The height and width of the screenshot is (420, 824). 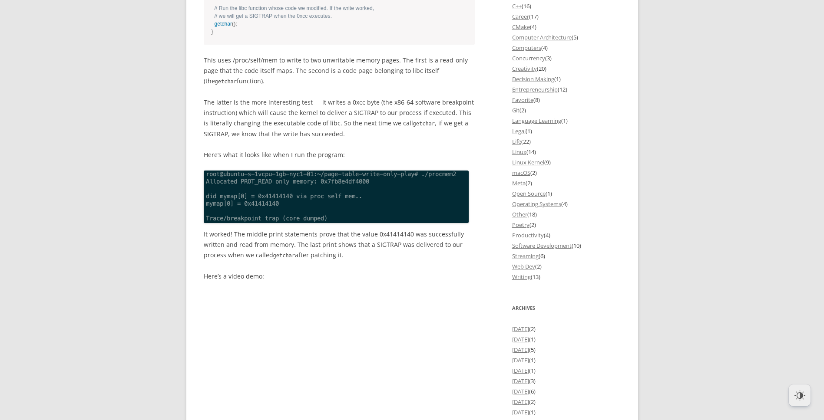 I want to click on a: Meta, so click(x=519, y=183).